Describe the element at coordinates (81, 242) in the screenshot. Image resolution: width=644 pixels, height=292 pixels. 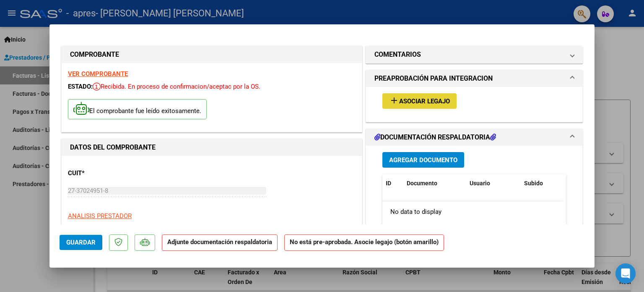
I see `span: Guardar` at that location.